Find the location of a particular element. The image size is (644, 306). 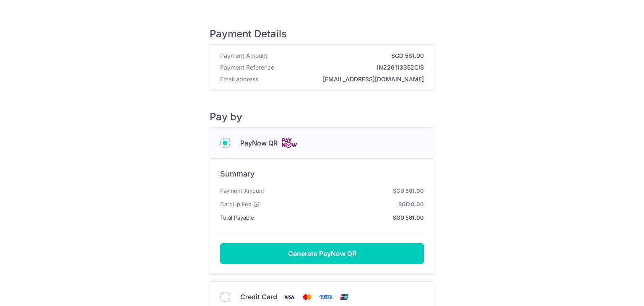

h5: Payment Details is located at coordinates (322, 34).